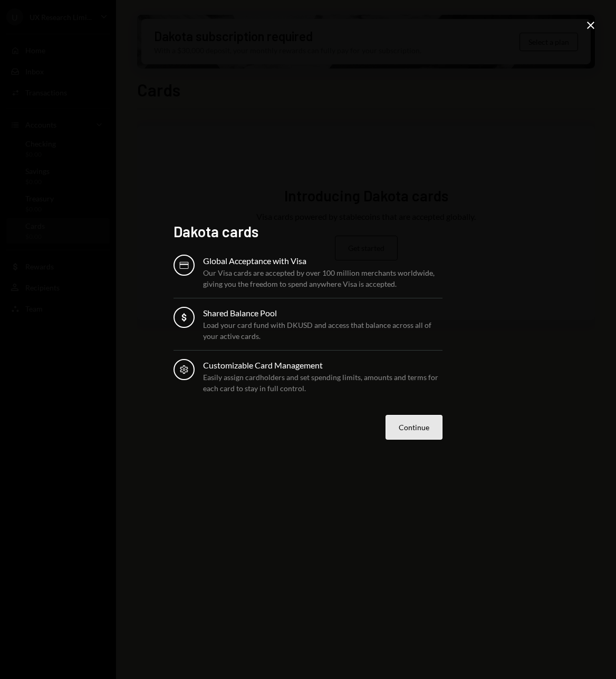 The image size is (616, 679). Describe the element at coordinates (322, 383) in the screenshot. I see `div: Easily assign cardholders and set spending limits, amounts and terms for each card to stay in ful...` at that location.